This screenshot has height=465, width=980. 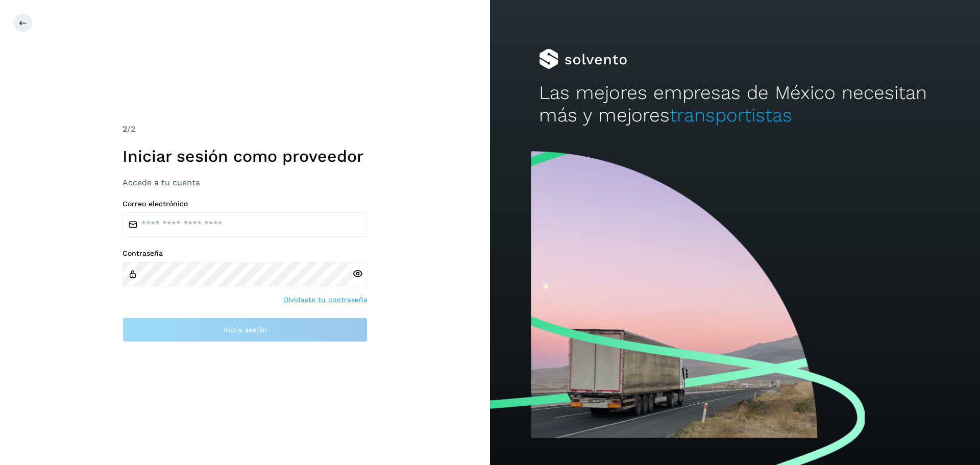 I want to click on h2: Las mejores empresas de México necesitan más y mejores, so click(x=734, y=104).